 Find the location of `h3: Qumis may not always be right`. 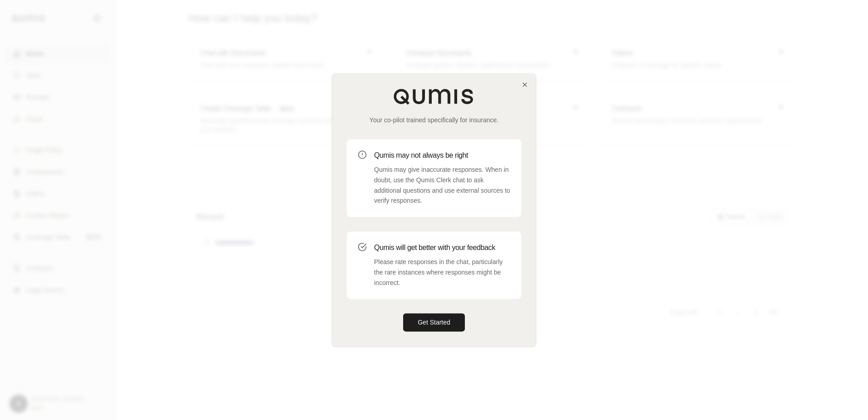

h3: Qumis may not always be right is located at coordinates (442, 155).